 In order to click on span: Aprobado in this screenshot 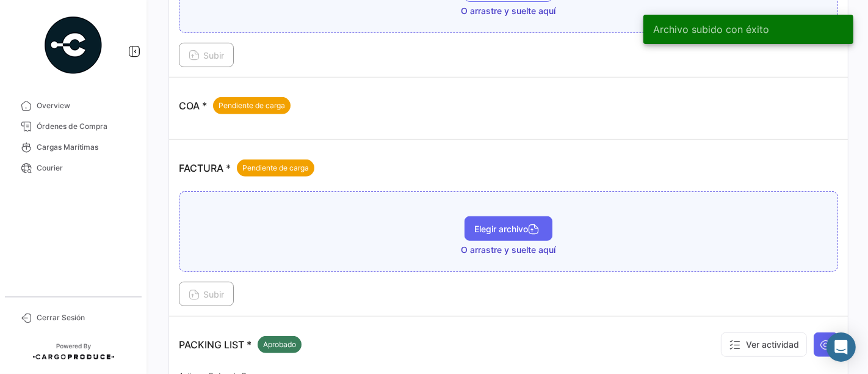, I will do `click(280, 345)`.